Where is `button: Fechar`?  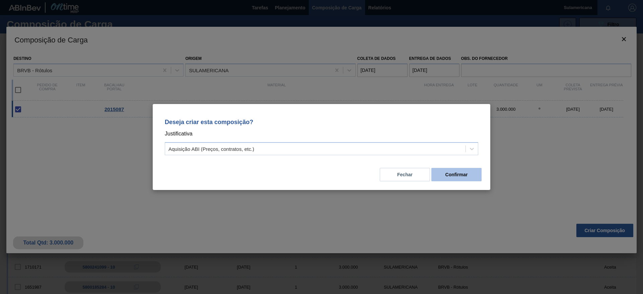
button: Fechar is located at coordinates (405, 175).